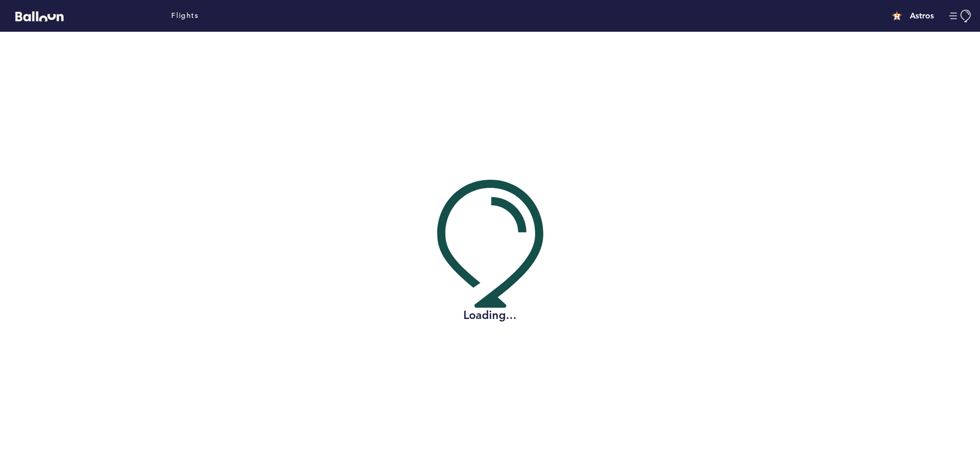 The image size is (980, 471). What do you see at coordinates (184, 16) in the screenshot?
I see `a: Flights` at bounding box center [184, 16].